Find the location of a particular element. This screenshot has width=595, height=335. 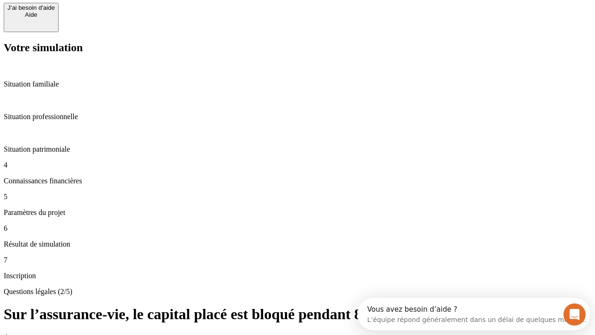

p: Situation patrimoniale is located at coordinates (297, 149).